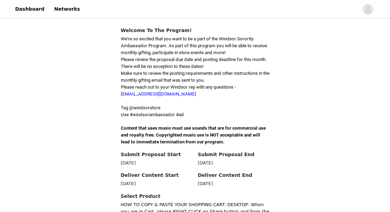 The height and width of the screenshot is (212, 390). What do you see at coordinates (195, 76) in the screenshot?
I see `span: Make sure to review the posting requirements and other instructions in the monthly gifting email ...` at bounding box center [195, 76].